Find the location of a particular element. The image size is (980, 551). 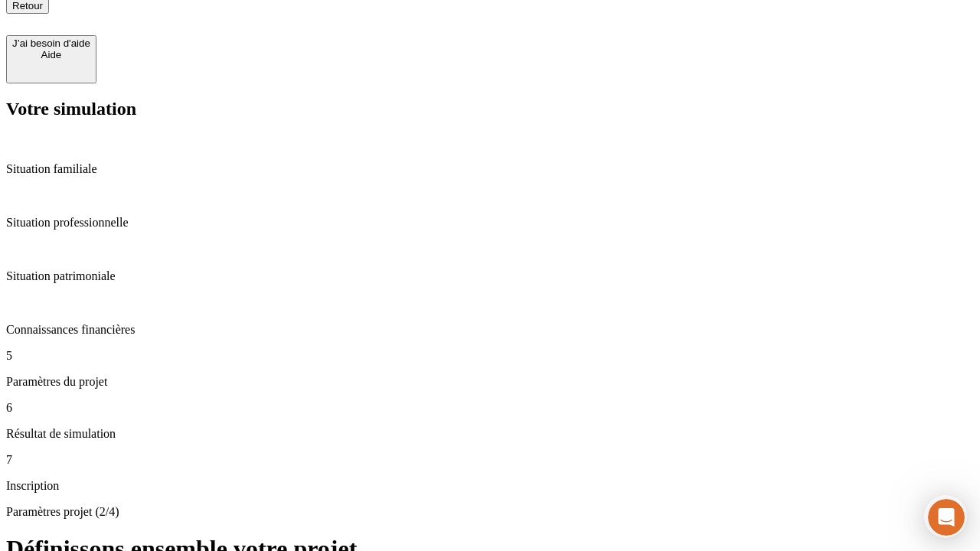

div: Aide is located at coordinates (51, 54).